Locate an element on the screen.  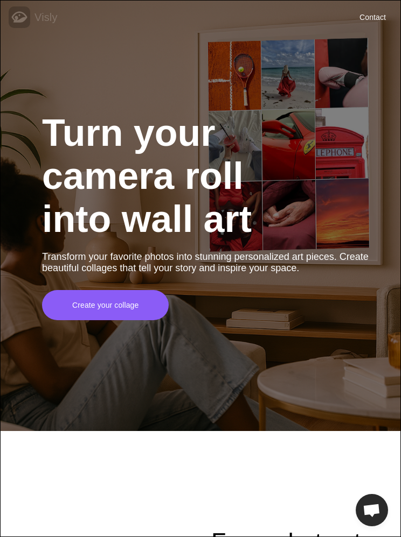
div: Create your collage is located at coordinates (105, 305).